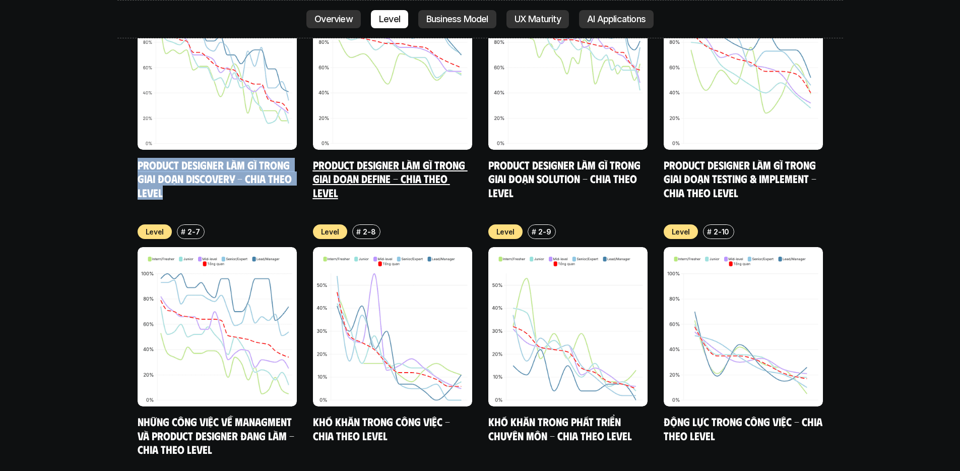  I want to click on p: UX Maturity, so click(538, 19).